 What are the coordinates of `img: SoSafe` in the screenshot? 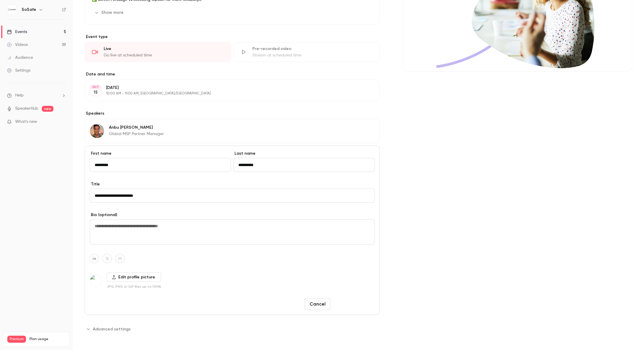 It's located at (12, 10).